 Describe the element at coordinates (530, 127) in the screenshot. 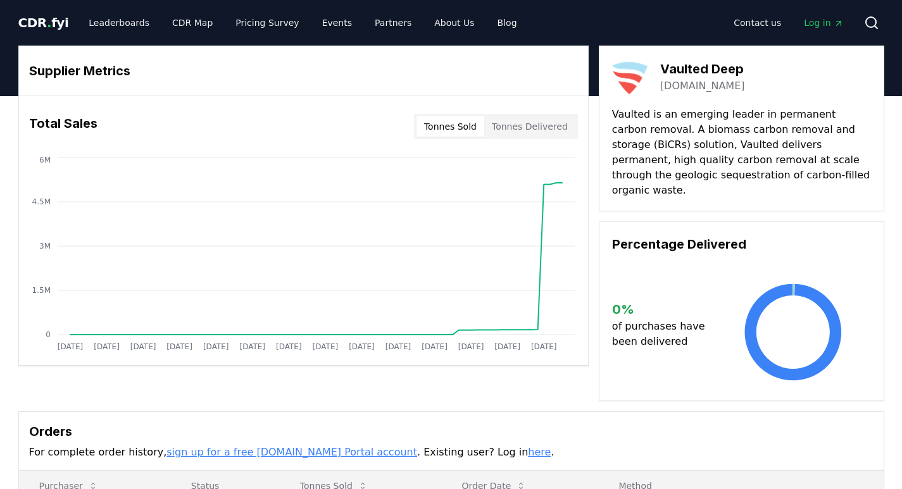

I see `button: Tonnes Delivered` at that location.